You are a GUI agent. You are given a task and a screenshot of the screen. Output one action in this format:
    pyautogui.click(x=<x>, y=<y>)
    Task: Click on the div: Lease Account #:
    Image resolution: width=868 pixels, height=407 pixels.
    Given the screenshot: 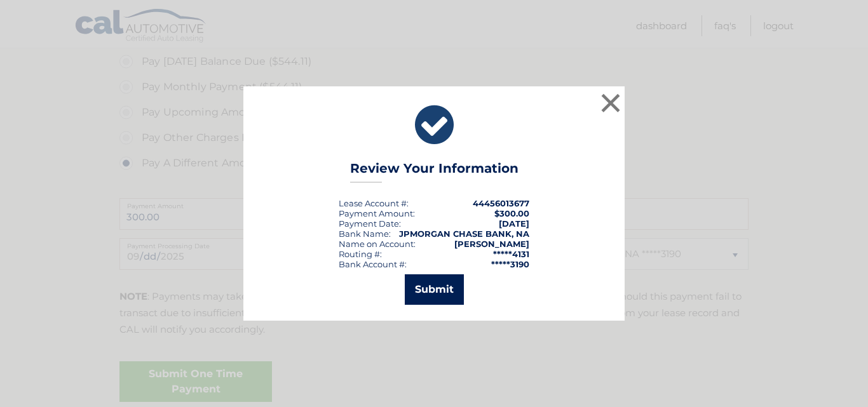 What is the action you would take?
    pyautogui.click(x=373, y=204)
    